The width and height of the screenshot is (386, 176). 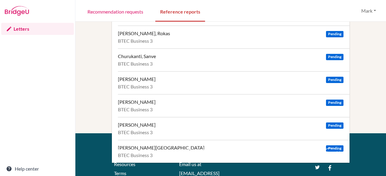 What do you see at coordinates (180, 11) in the screenshot?
I see `a: Reference reports` at bounding box center [180, 11].